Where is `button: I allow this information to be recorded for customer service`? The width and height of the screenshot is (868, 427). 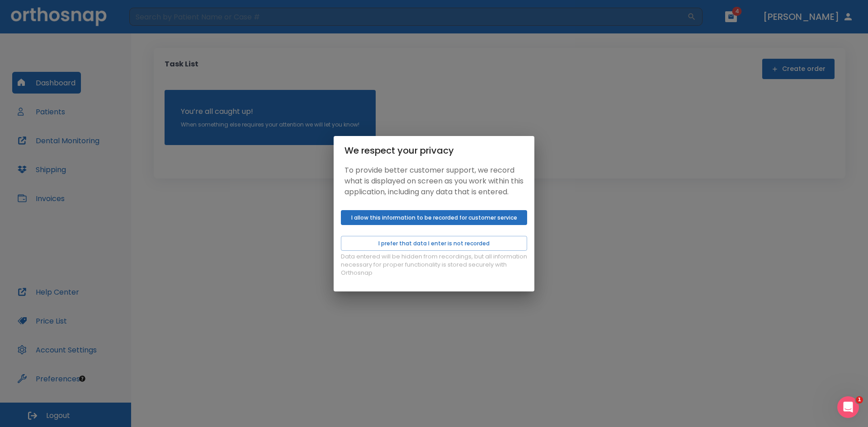
button: I allow this information to be recorded for customer service is located at coordinates (434, 218).